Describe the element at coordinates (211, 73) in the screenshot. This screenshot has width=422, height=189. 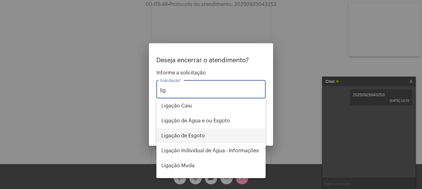
I see `span: Informe a solicitação` at that location.